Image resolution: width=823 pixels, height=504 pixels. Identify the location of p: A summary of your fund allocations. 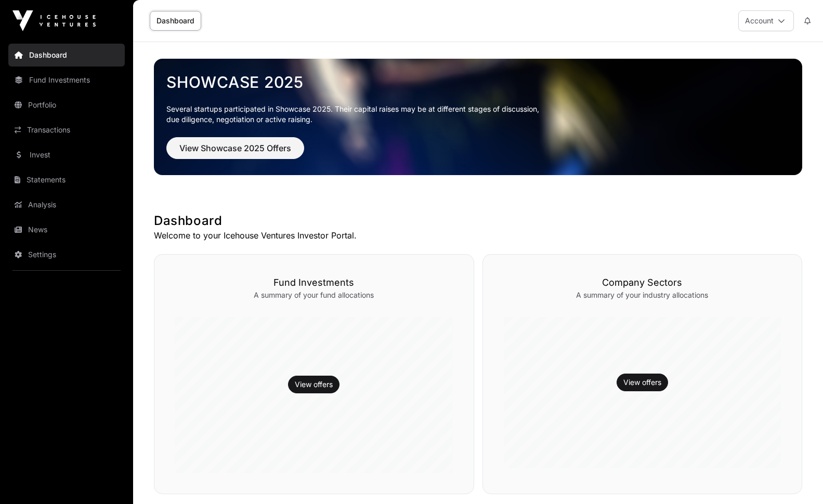
(314, 295).